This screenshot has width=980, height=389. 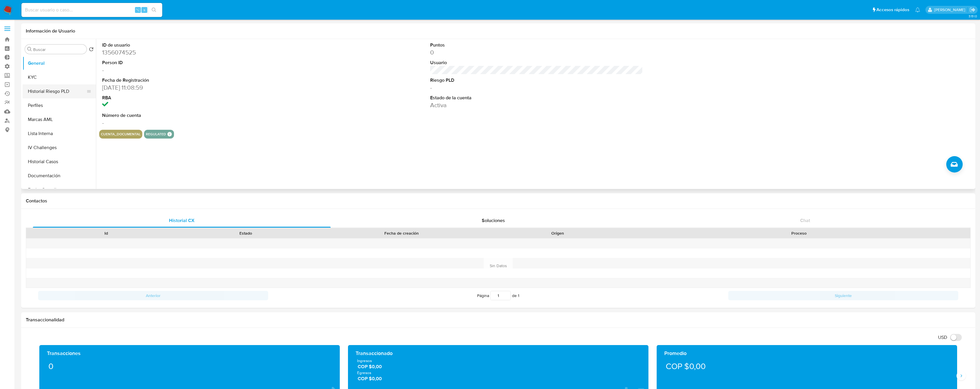 What do you see at coordinates (30, 50) in the screenshot?
I see `button: Buscar` at bounding box center [30, 50].